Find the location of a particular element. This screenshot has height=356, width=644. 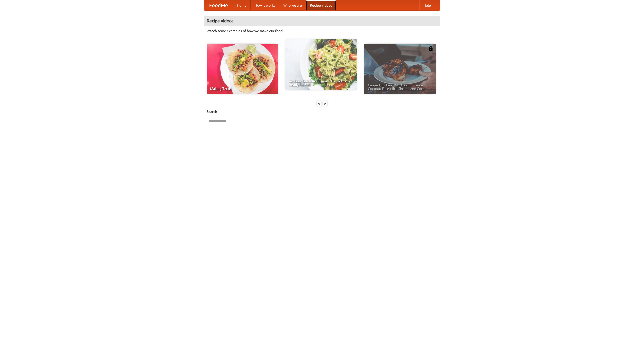

a: Who we are is located at coordinates (293, 5).